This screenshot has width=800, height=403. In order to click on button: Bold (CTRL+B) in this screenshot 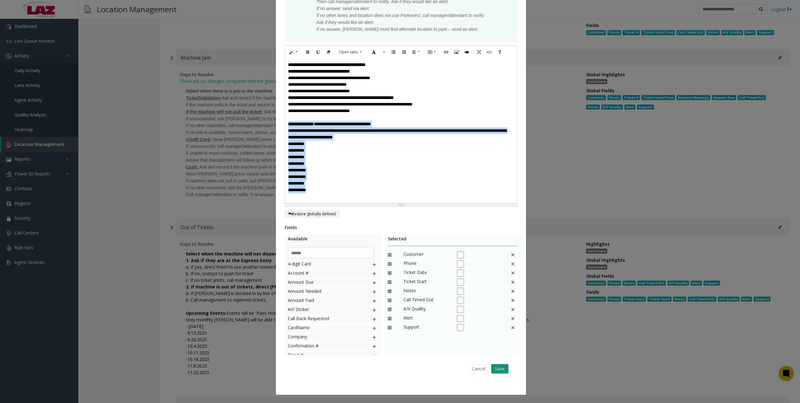, I will do `click(308, 52)`.